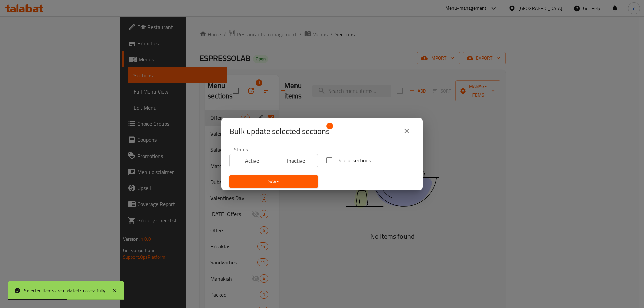  Describe the element at coordinates (407, 131) in the screenshot. I see `button: close` at that location.